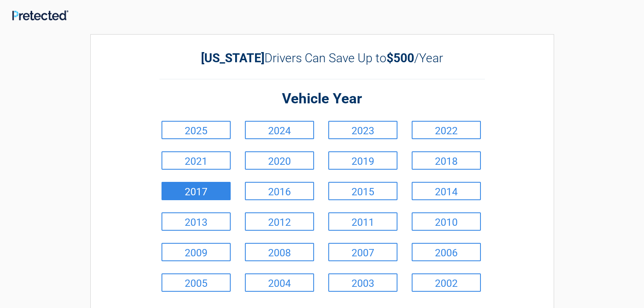 Image resolution: width=644 pixels, height=308 pixels. What do you see at coordinates (279, 191) in the screenshot?
I see `a: 2016` at bounding box center [279, 191].